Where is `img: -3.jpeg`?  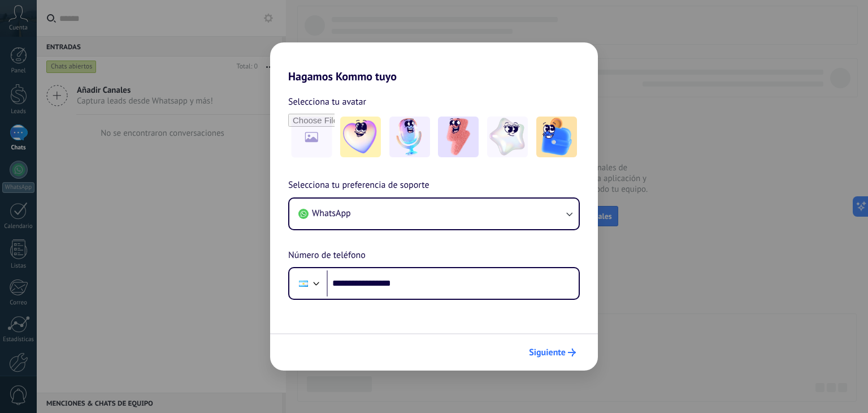 img: -3.jpeg is located at coordinates (458, 137).